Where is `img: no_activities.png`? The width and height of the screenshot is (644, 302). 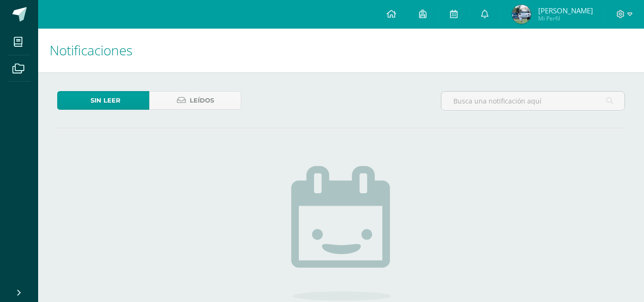 img: no_activities.png is located at coordinates (341, 233).